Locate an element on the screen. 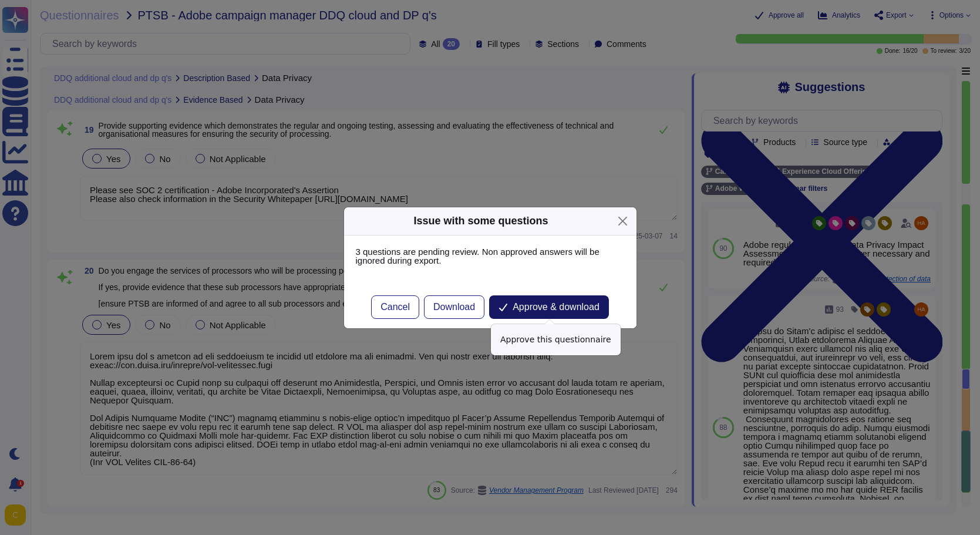 This screenshot has height=535, width=980. p: 3 questions are pending review. Non approved answers will be ignored during export. is located at coordinates (490, 256).